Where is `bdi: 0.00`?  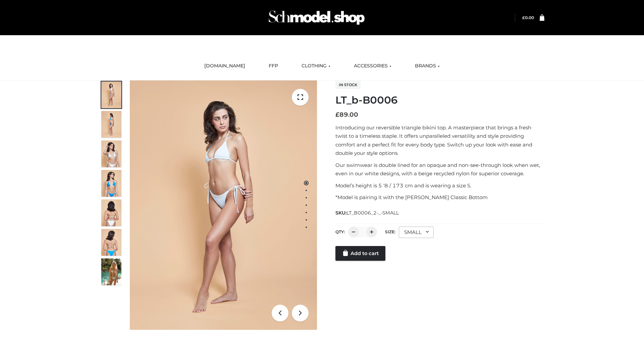 bdi: 0.00 is located at coordinates (528, 17).